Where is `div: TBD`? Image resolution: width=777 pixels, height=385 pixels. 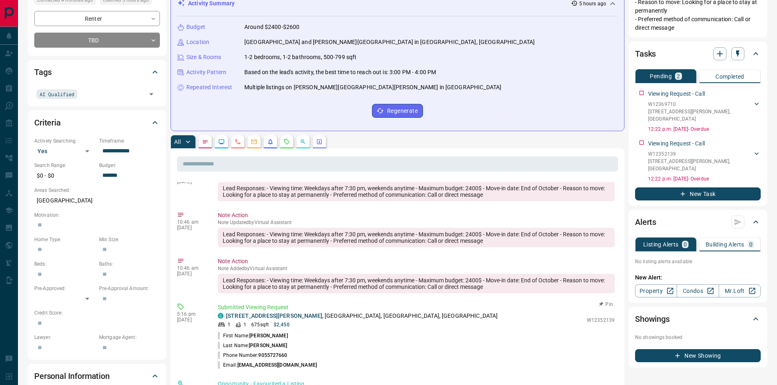
div: TBD is located at coordinates (97, 40).